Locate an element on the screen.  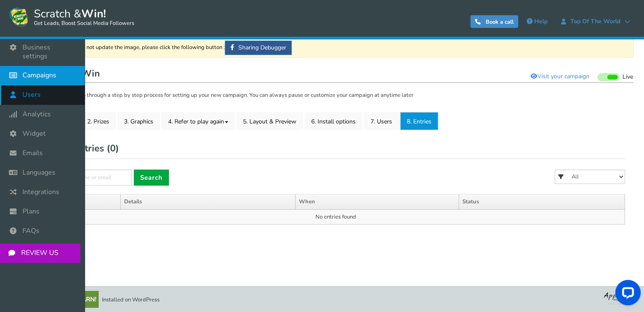
a: Help is located at coordinates (537, 21).